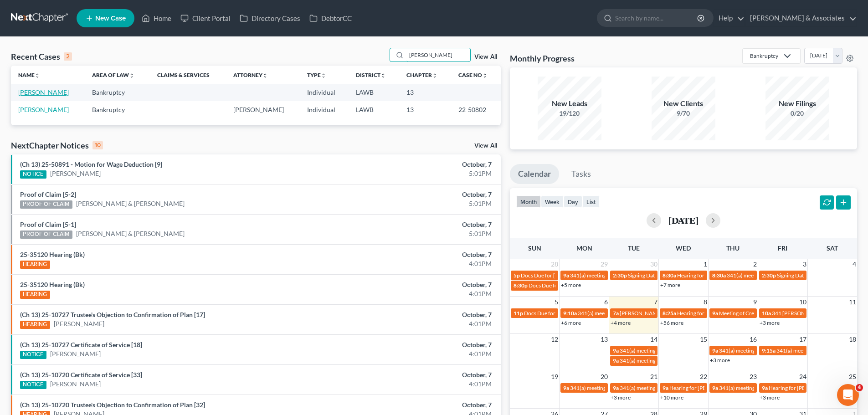  What do you see at coordinates (767, 313) in the screenshot?
I see `span: 10a` at bounding box center [767, 313].